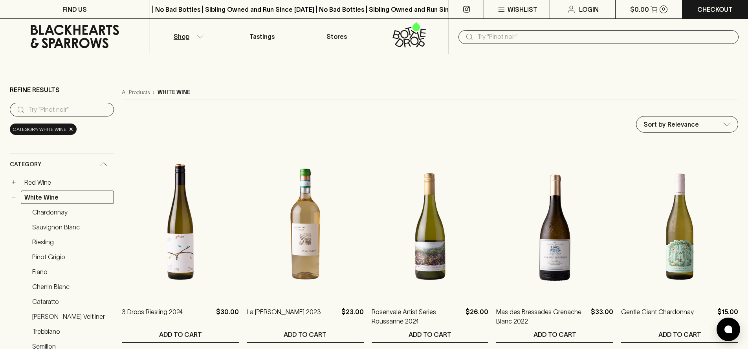  What do you see at coordinates (522, 9) in the screenshot?
I see `p: Wishlist` at bounding box center [522, 9].